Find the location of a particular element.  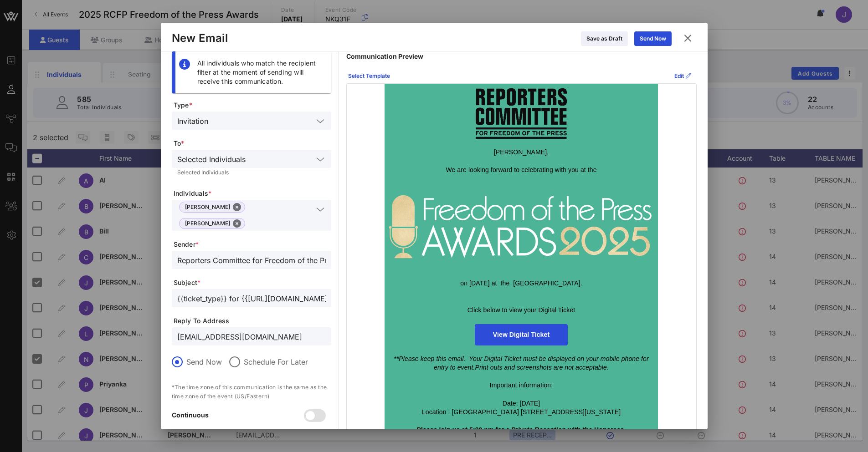

p: *The time zone of this communication is the same as the time zone of the event (US/Eastern) is located at coordinates (252, 391).